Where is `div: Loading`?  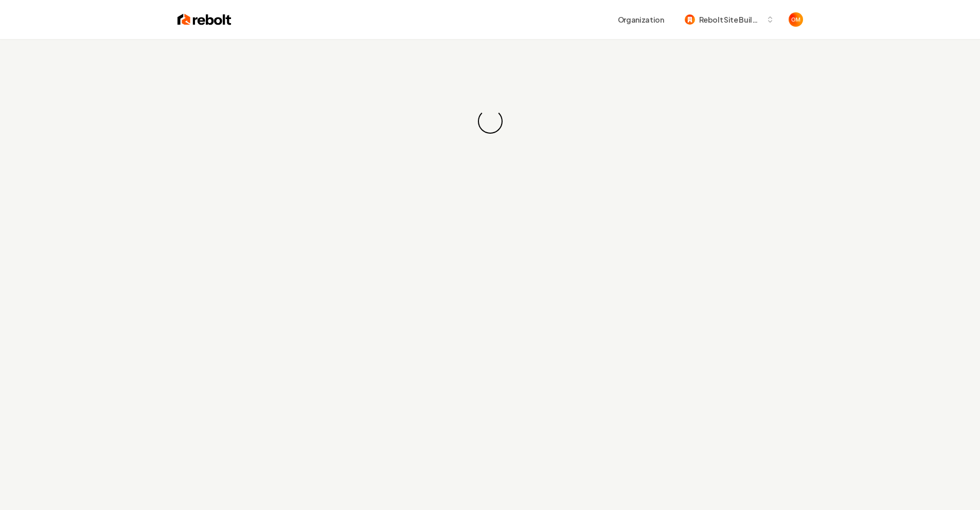
div: Loading is located at coordinates (490, 121).